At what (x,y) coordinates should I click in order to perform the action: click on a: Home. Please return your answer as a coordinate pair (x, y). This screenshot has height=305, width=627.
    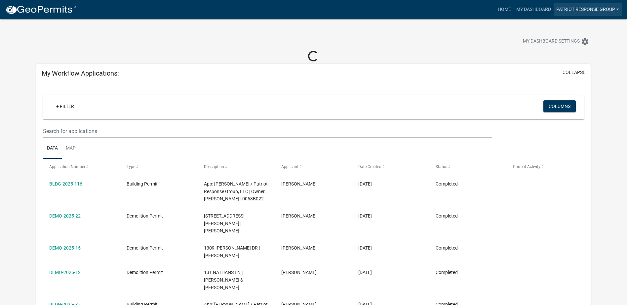
    Looking at the image, I should click on (504, 10).